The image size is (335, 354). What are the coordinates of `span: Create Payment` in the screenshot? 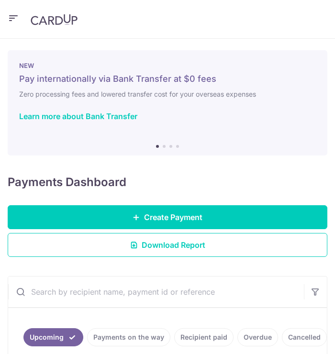 It's located at (173, 217).